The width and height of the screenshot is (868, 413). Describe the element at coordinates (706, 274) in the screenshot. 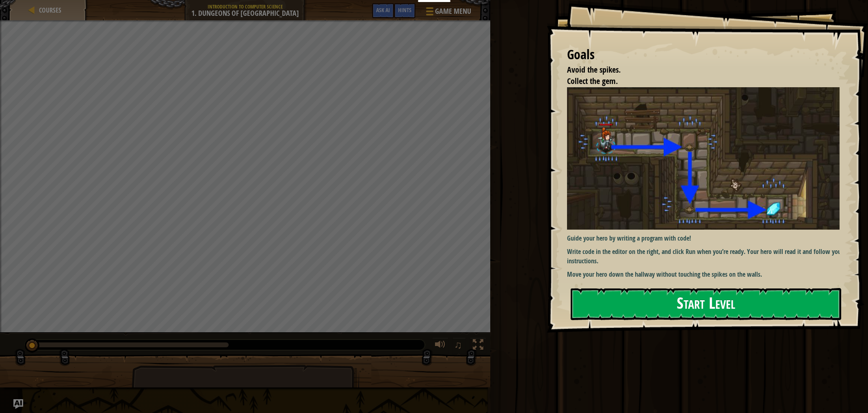

I see `p: Move your hero down the hallway without touching the spikes on the walls.` at that location.